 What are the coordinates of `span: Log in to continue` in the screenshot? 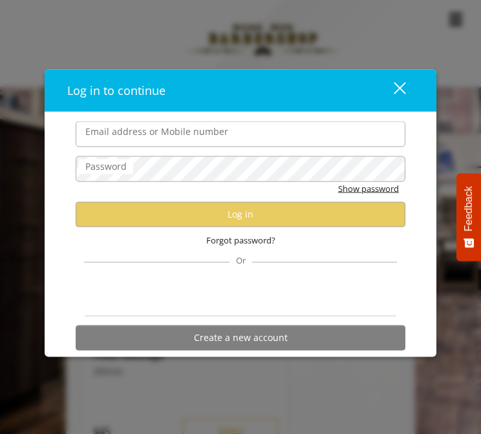 It's located at (116, 90).